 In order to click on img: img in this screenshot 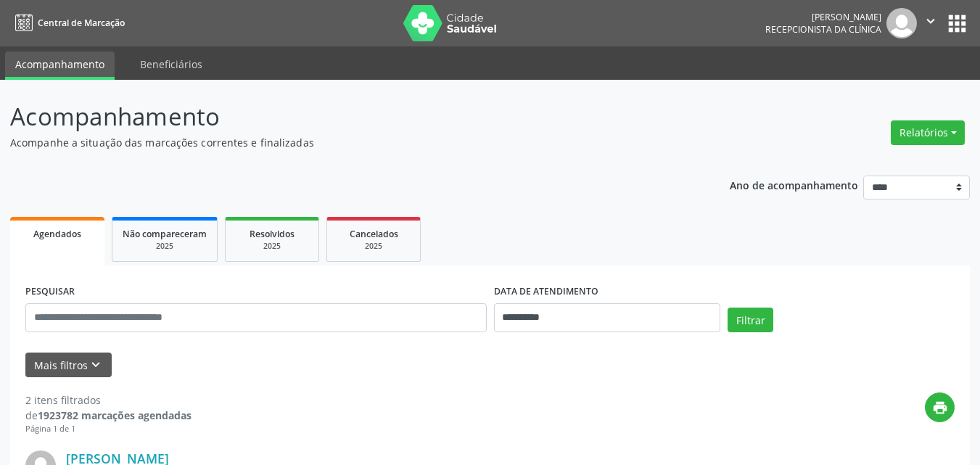, I will do `click(901, 23)`.